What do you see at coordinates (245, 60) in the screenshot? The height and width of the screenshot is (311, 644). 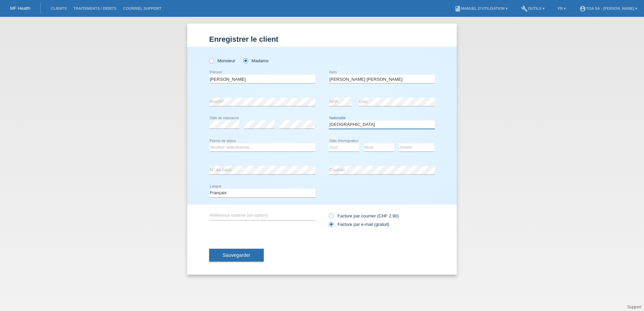 I see `input: Madame` at bounding box center [245, 60].